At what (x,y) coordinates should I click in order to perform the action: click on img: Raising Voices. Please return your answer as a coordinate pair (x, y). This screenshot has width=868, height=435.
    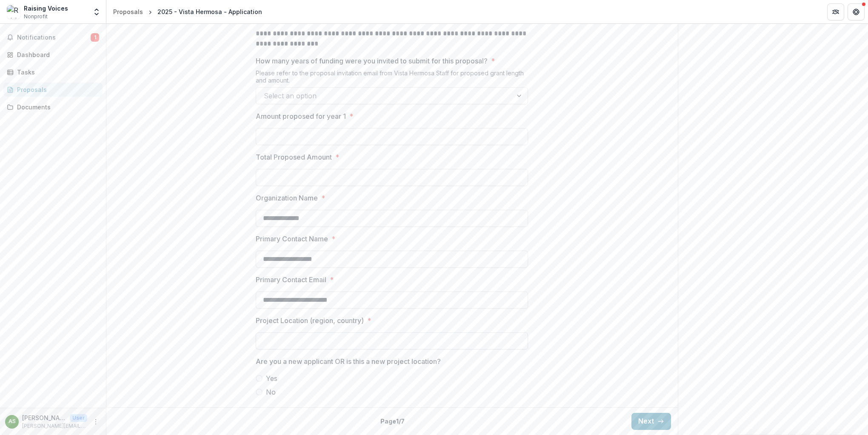
    Looking at the image, I should click on (14, 12).